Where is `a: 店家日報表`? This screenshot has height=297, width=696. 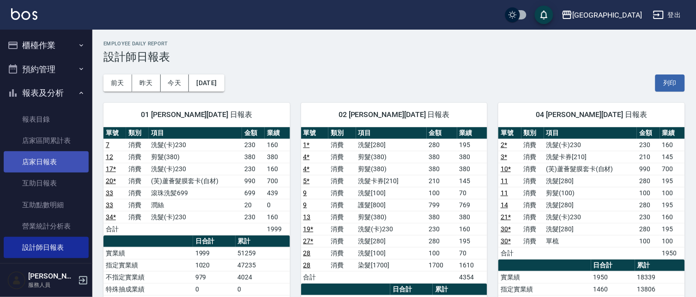 a: 店家日報表 is located at coordinates (46, 162).